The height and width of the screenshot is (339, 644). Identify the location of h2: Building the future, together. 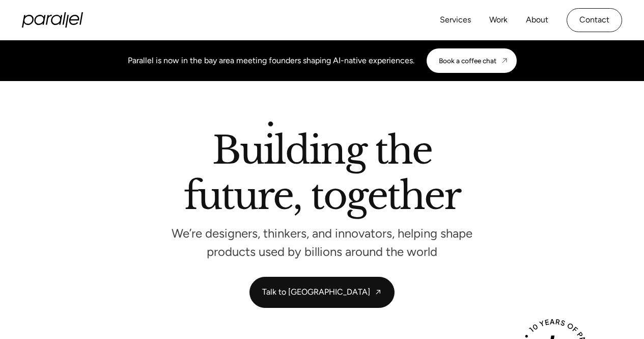
(322, 175).